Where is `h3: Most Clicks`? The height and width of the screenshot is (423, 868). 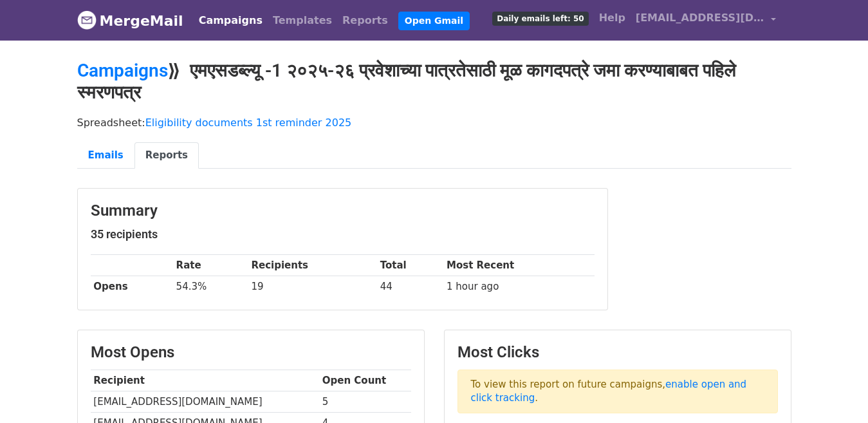 h3: Most Clicks is located at coordinates (618, 352).